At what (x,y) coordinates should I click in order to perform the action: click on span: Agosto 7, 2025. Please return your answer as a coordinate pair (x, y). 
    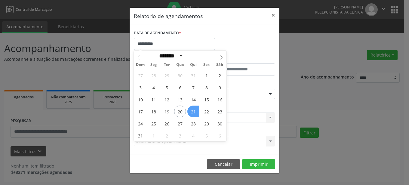
    Looking at the image, I should click on (193, 87).